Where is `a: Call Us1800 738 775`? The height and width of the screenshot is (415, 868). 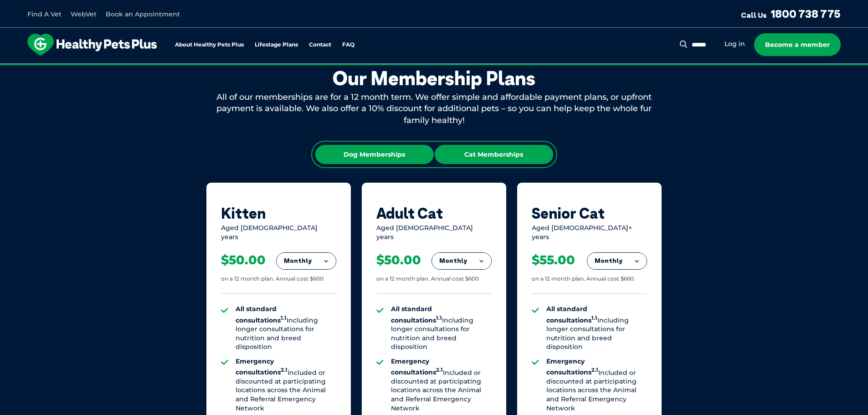 a: Call Us1800 738 775 is located at coordinates (791, 14).